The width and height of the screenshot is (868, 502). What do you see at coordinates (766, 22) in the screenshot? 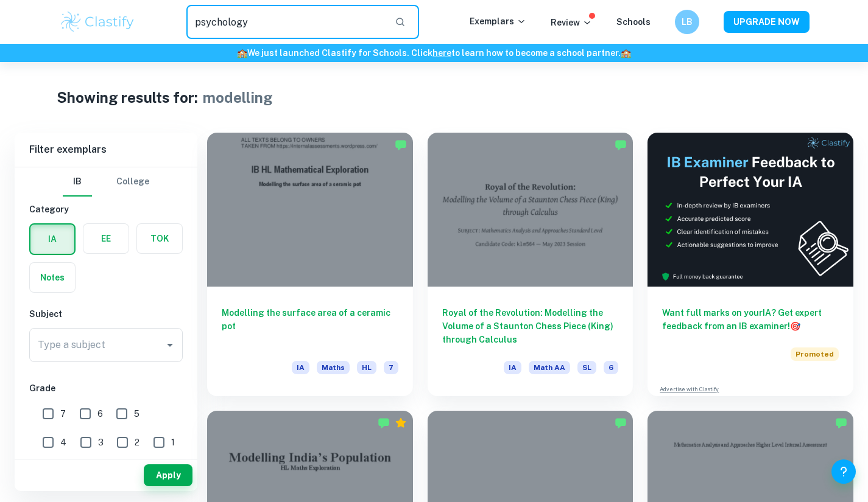
I see `button: UPGRADE NOW` at bounding box center [766, 22].